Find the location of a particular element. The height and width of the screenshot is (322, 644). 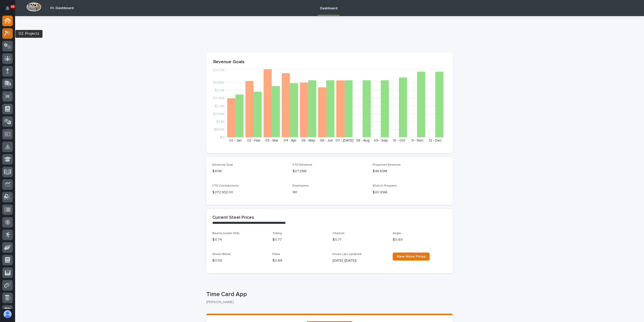

span: Employees is located at coordinates (300, 186).